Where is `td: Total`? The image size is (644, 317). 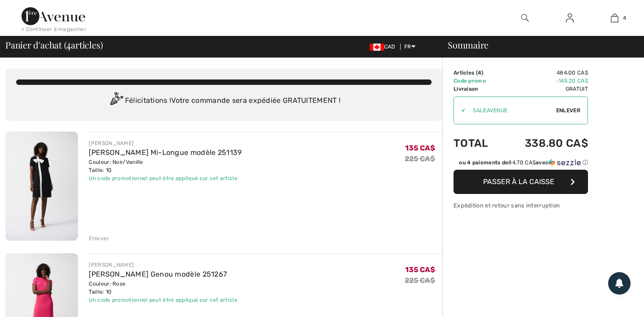
td: Total is located at coordinates (477, 143).